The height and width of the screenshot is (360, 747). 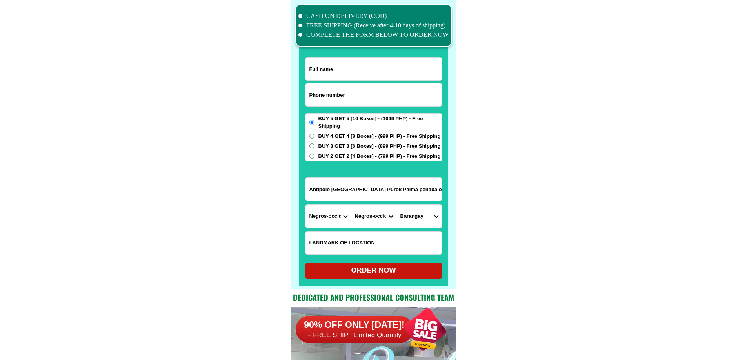 I want to click on span: BUY 5 GET 5 [10 Boxes] - (1099 PHP) - Free Shipping, so click(x=380, y=122).